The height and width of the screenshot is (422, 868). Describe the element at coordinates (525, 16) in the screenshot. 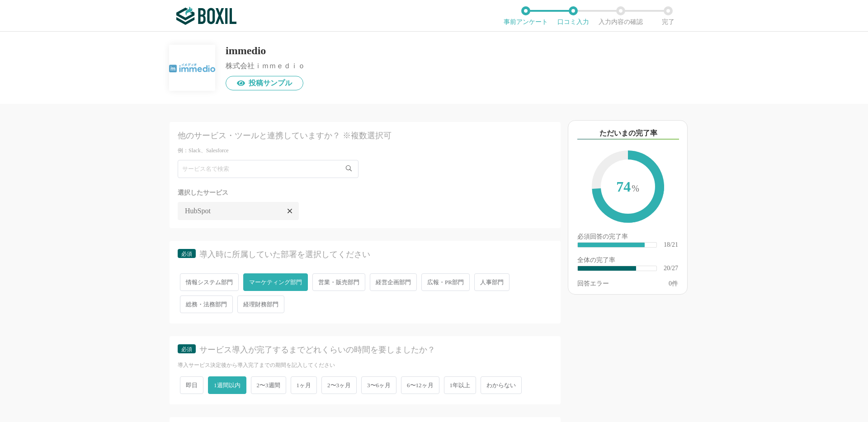

I see `li: 事前アンケート` at that location.